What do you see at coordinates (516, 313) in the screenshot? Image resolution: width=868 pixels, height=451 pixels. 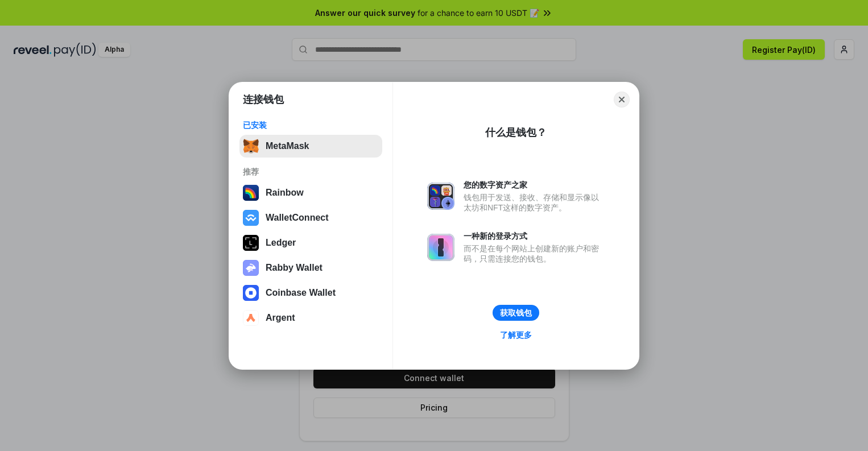 I see `div: 获取钱包` at bounding box center [516, 313].